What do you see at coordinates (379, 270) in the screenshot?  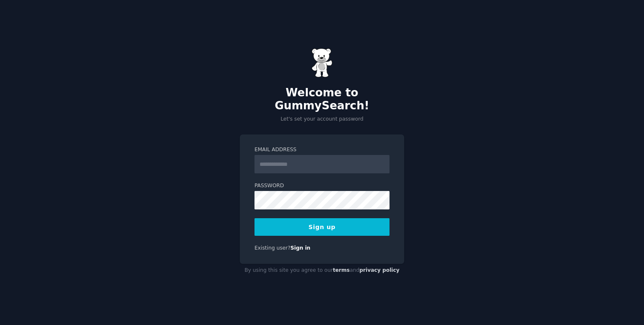 I see `a: privacy policy` at bounding box center [379, 270].